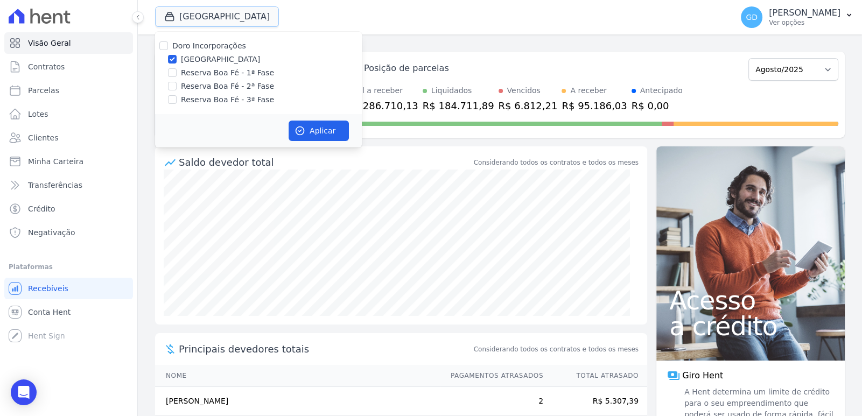  Describe the element at coordinates (68, 233) in the screenshot. I see `a: Negativação` at that location.